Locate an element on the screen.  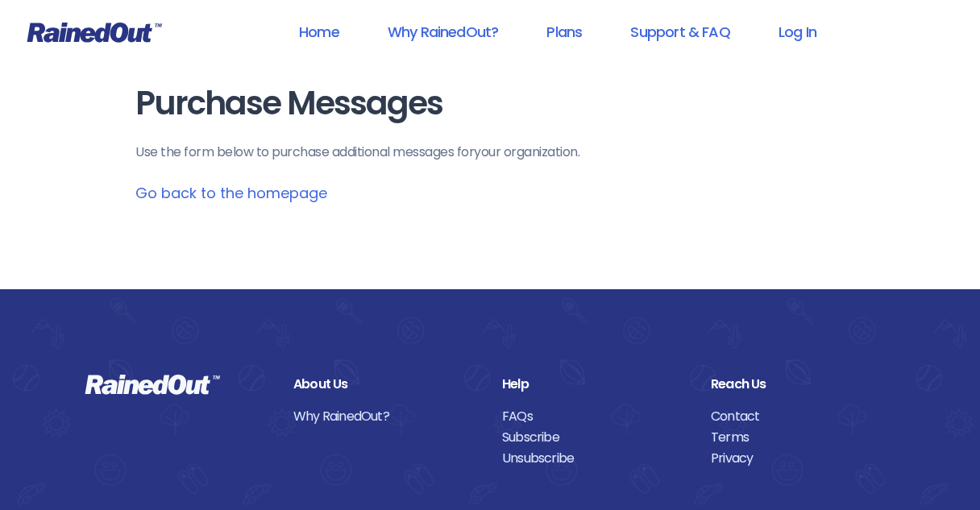
a: Home is located at coordinates (319, 32).